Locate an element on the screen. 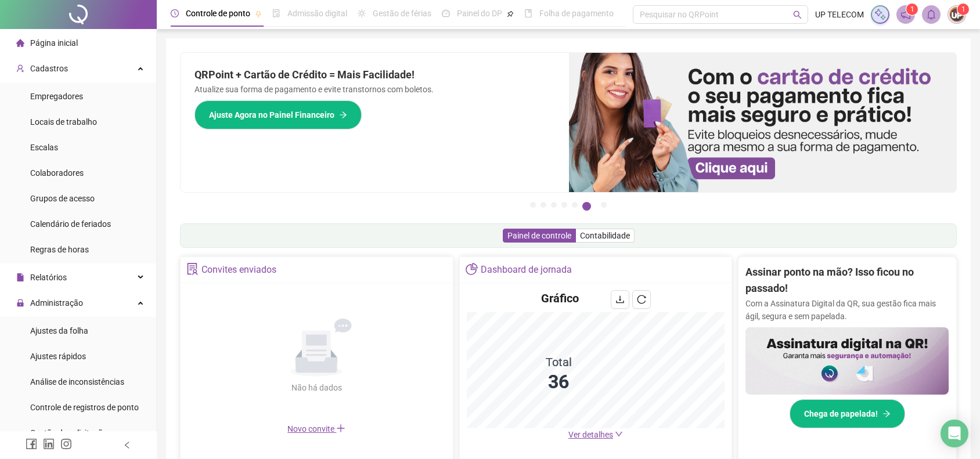  span: Contabilidade is located at coordinates (605, 235).